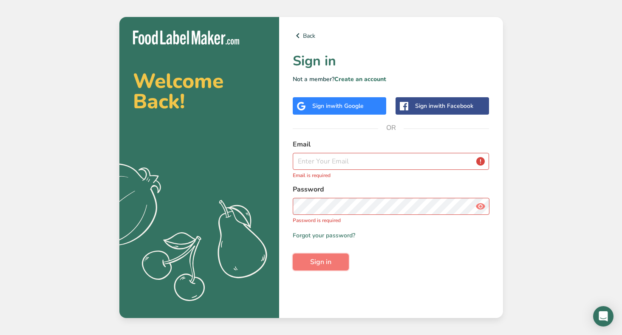  I want to click on div: Open Intercom Messenger, so click(603, 316).